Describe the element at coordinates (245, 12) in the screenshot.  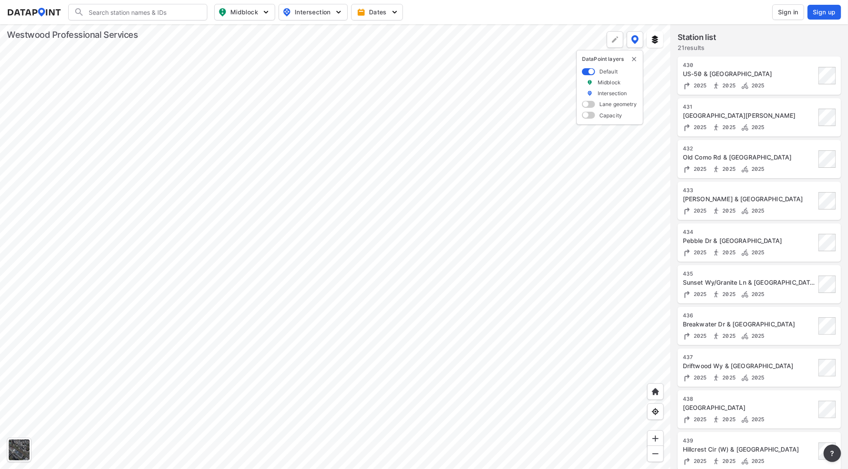
I see `button: Midblock` at that location.